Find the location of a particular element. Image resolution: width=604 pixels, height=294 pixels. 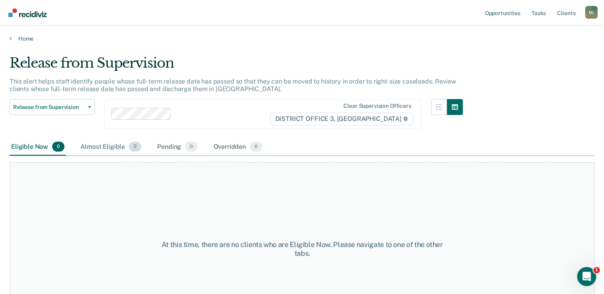

div: Pending0 is located at coordinates (177, 147).